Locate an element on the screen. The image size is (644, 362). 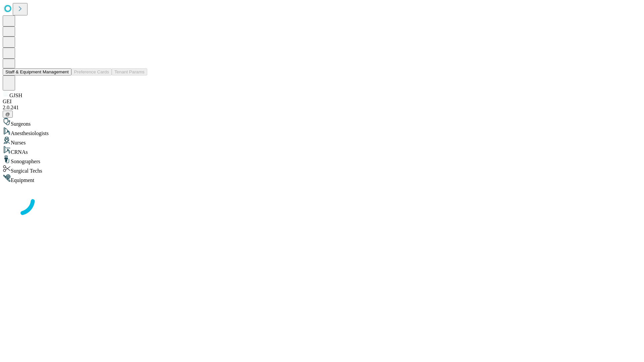
div: Surgical Techs is located at coordinates (322, 169).